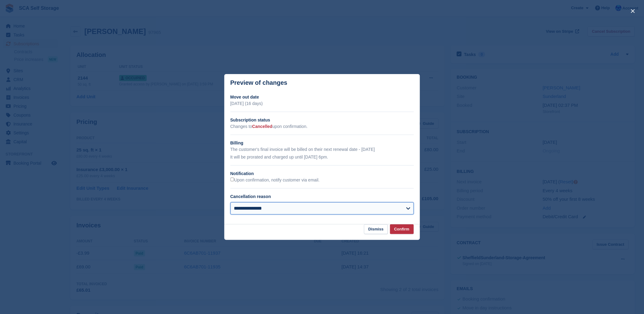 The height and width of the screenshot is (314, 644). What do you see at coordinates (232, 179) in the screenshot?
I see `input: Upon confirmation, notify customer via email.` at bounding box center [232, 179].